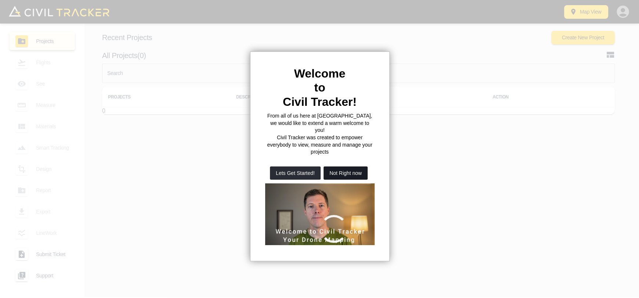 The height and width of the screenshot is (298, 639). Describe the element at coordinates (295, 173) in the screenshot. I see `button: Lets Get Started!` at that location.